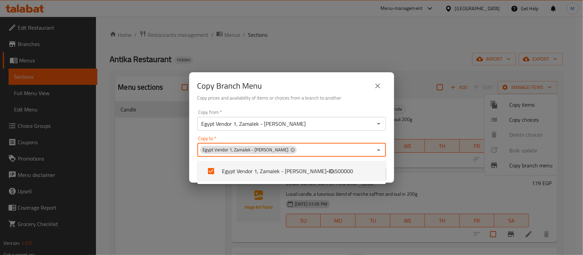 The image size is (583, 255). Describe the element at coordinates (344, 171) in the screenshot. I see `span: 500000` at that location.